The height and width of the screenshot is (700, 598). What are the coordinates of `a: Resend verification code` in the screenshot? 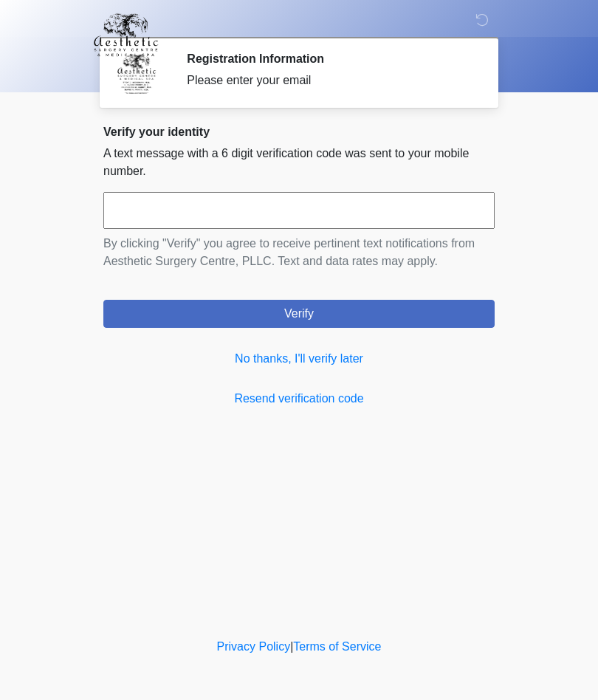 It's located at (299, 398).